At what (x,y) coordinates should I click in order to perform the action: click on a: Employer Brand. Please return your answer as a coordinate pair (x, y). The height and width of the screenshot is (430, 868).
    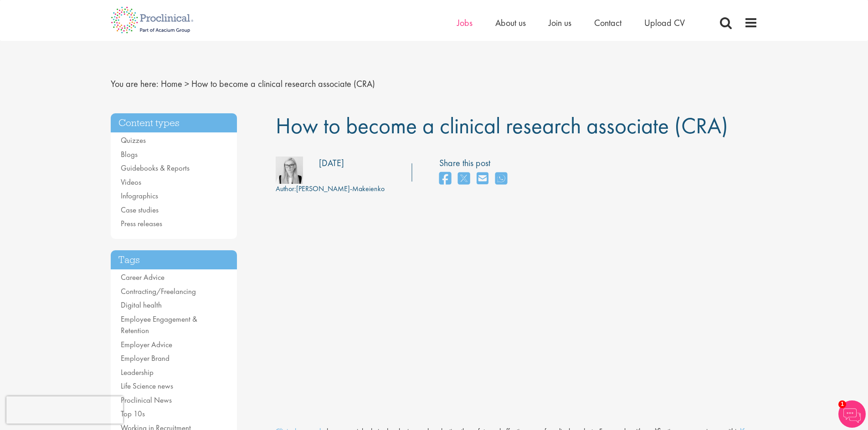
    Looking at the image, I should click on (145, 359).